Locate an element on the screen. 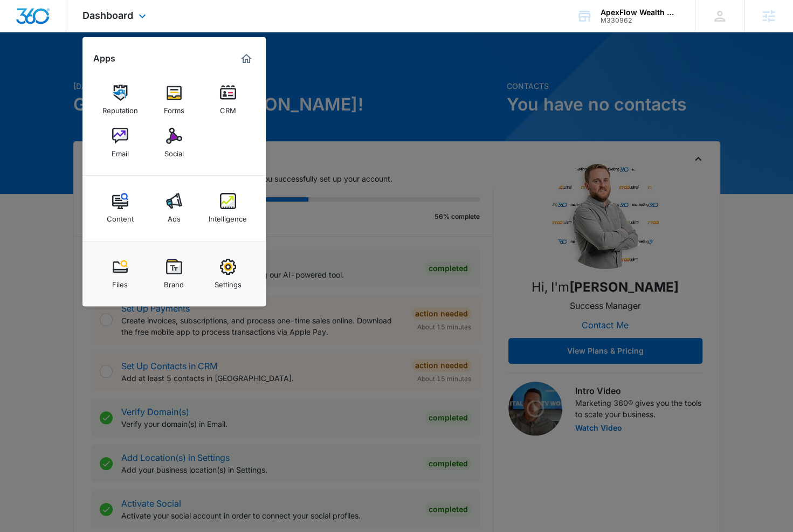 Image resolution: width=793 pixels, height=532 pixels. span: Dashboard is located at coordinates (108, 15).